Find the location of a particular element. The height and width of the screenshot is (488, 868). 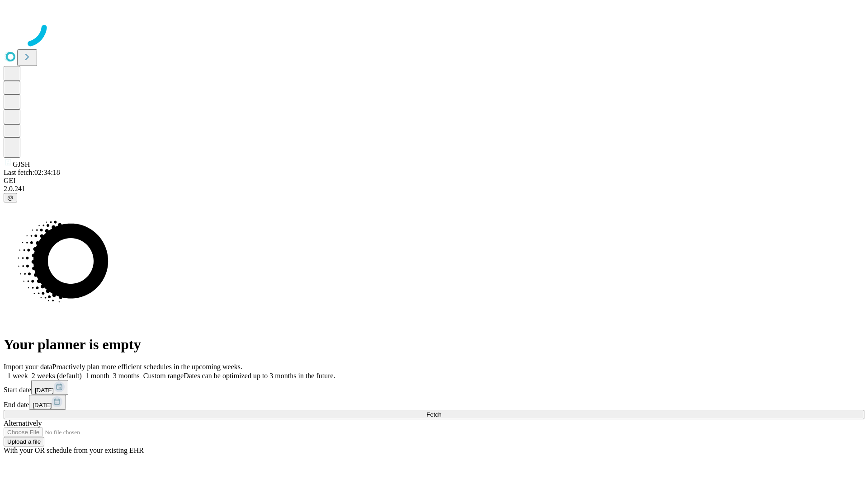

button: Fetch is located at coordinates (434, 414).